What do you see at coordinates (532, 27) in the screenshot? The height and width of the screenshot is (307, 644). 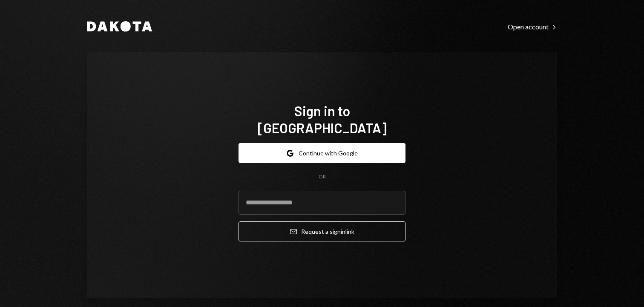 I see `div: Open account` at bounding box center [532, 27].